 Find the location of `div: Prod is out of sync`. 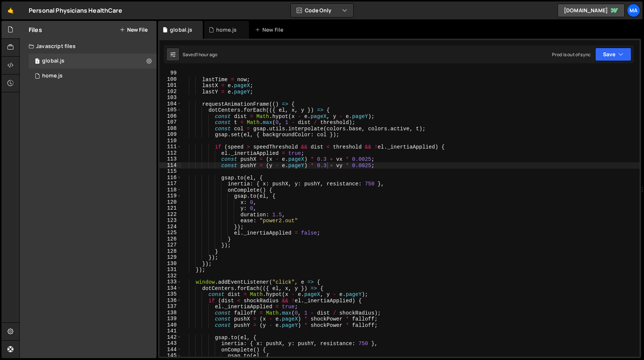

div: Prod is out of sync is located at coordinates (571, 55).